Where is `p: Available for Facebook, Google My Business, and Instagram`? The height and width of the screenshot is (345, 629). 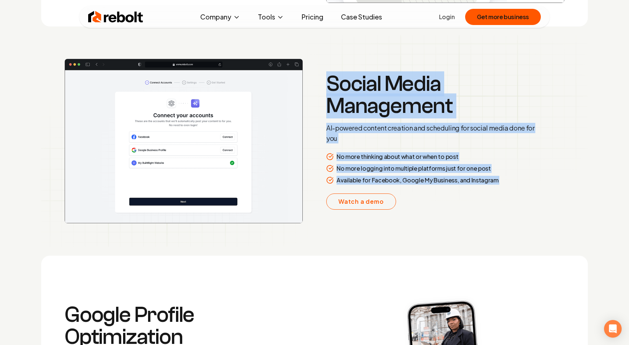
p: Available for Facebook, Google My Business, and Instagram is located at coordinates (418, 180).